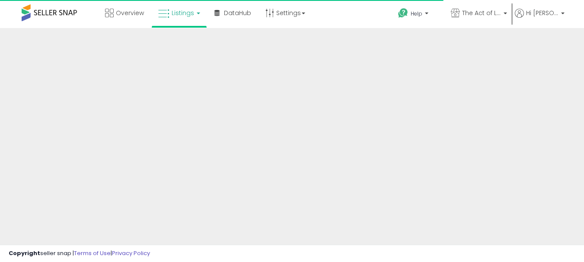 Image resolution: width=584 pixels, height=262 pixels. Describe the element at coordinates (92, 253) in the screenshot. I see `a: Terms of Use` at that location.